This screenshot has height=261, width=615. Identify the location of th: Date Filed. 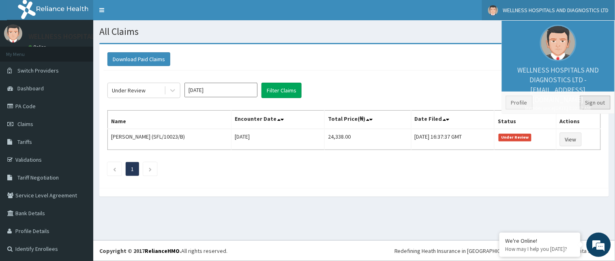
(453, 120).